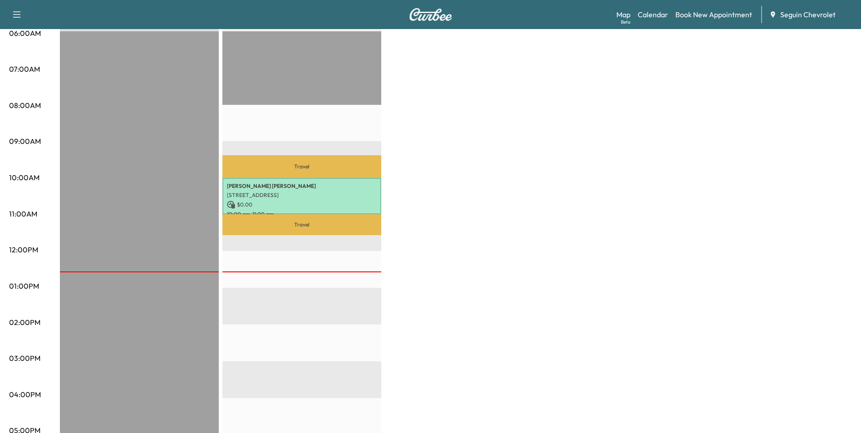  I want to click on p: 01:00PM, so click(24, 286).